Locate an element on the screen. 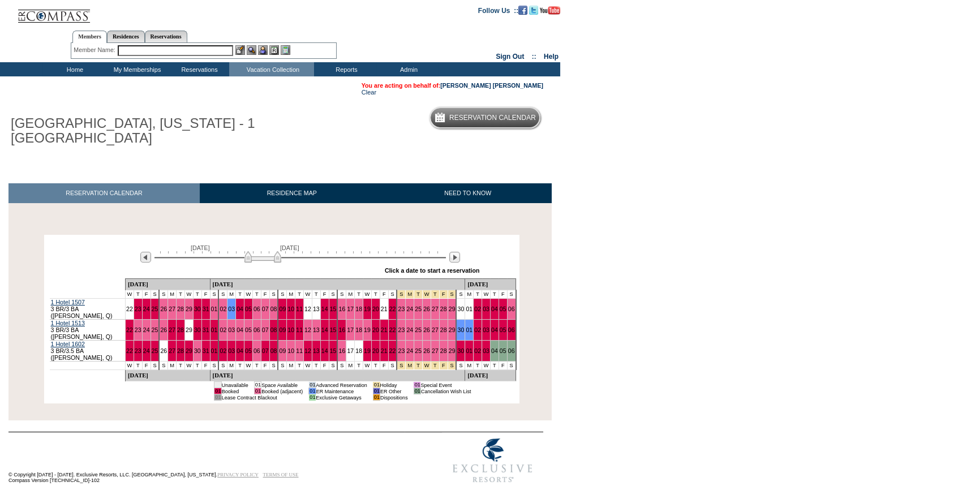 This screenshot has height=486, width=980. td: Booked (adjacent) is located at coordinates (282, 391).